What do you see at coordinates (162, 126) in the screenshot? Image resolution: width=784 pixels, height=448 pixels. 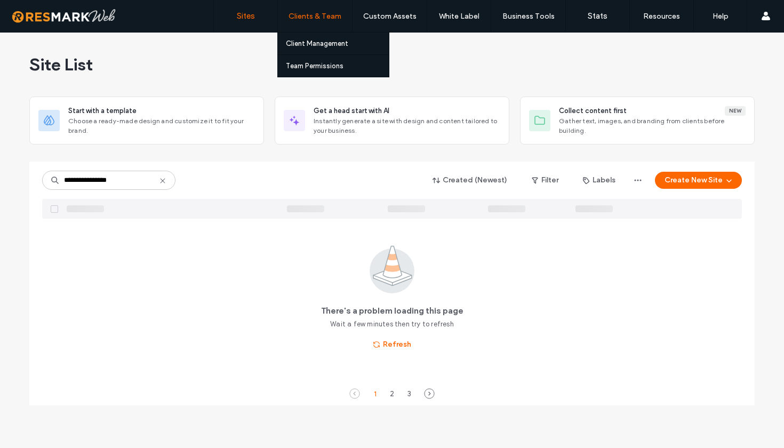 I see `span: Choose a ready-made design and customize it to fit your brand.` at bounding box center [162, 126].